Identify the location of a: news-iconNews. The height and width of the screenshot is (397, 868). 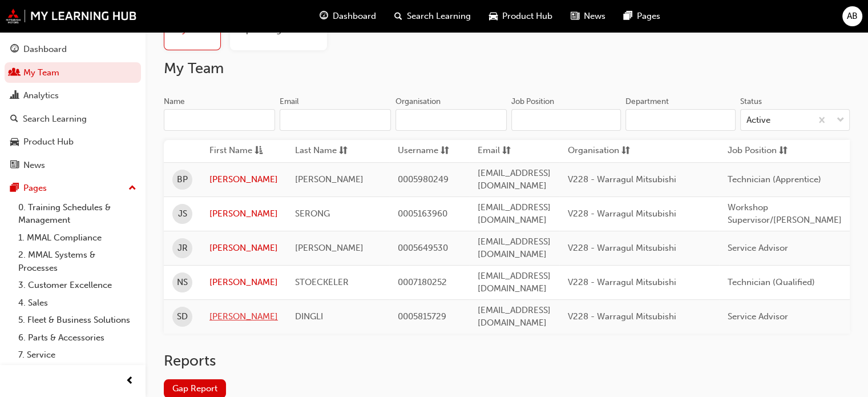
(588, 16).